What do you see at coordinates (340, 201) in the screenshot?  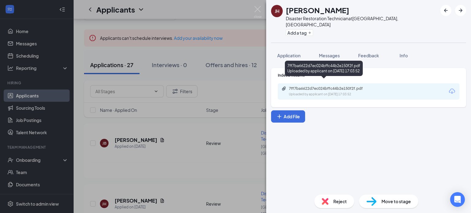 I see `span: Reject` at bounding box center [340, 201].